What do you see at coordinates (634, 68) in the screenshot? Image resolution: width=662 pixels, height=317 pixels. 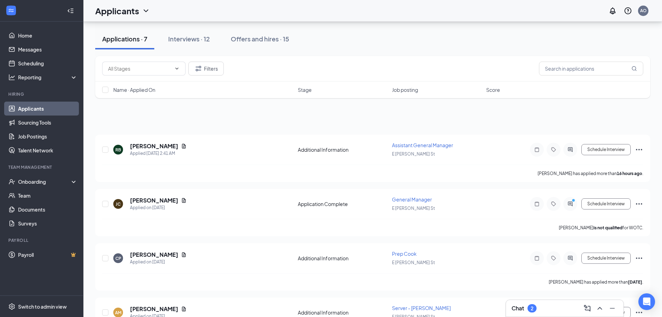 I see `svg: MagnifyingGlass` at bounding box center [634, 68].